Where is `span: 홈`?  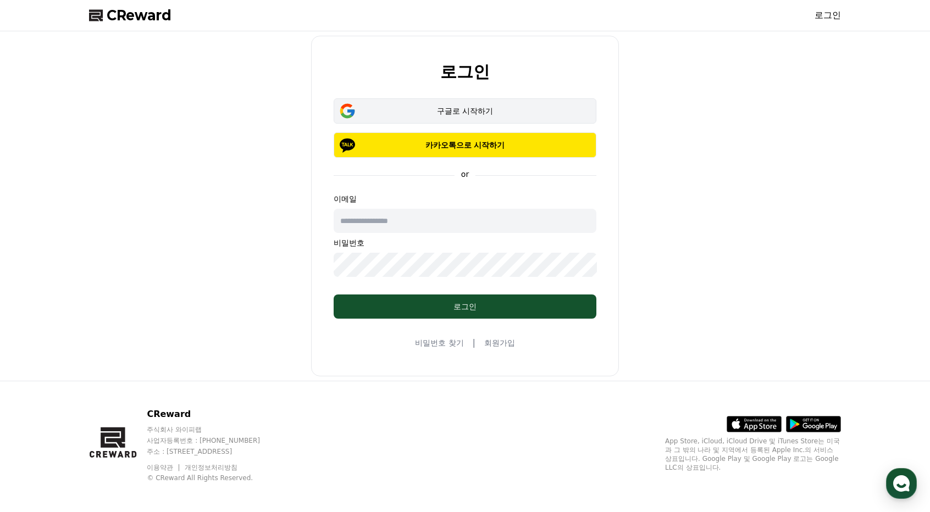 span: 홈 is located at coordinates (38, 369).